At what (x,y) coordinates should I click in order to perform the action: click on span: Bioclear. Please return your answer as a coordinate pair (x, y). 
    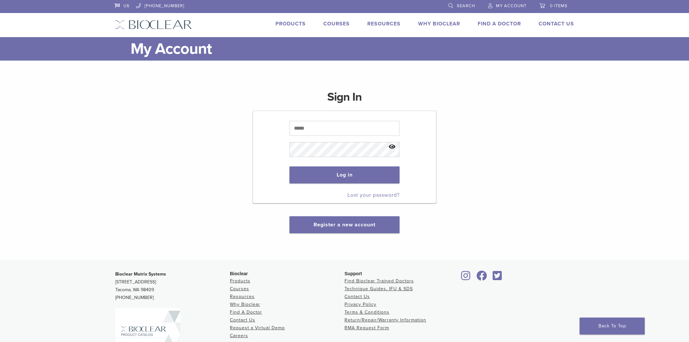
    Looking at the image, I should click on (239, 273).